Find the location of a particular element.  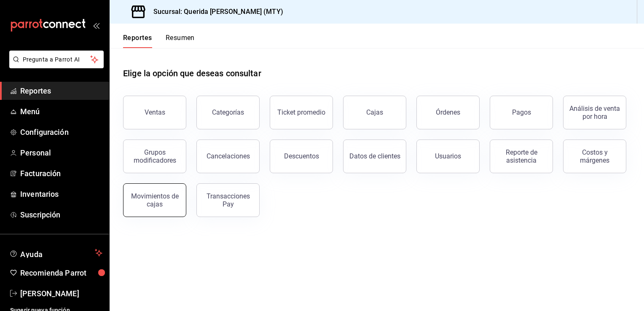

div: Descuentos is located at coordinates (301, 156).